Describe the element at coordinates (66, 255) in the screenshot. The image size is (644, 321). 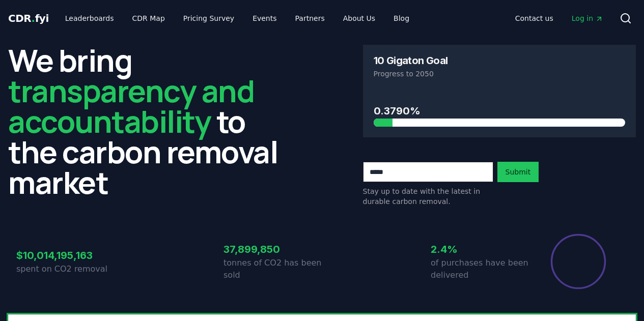
I see `h3: $10,014,195,163` at that location.